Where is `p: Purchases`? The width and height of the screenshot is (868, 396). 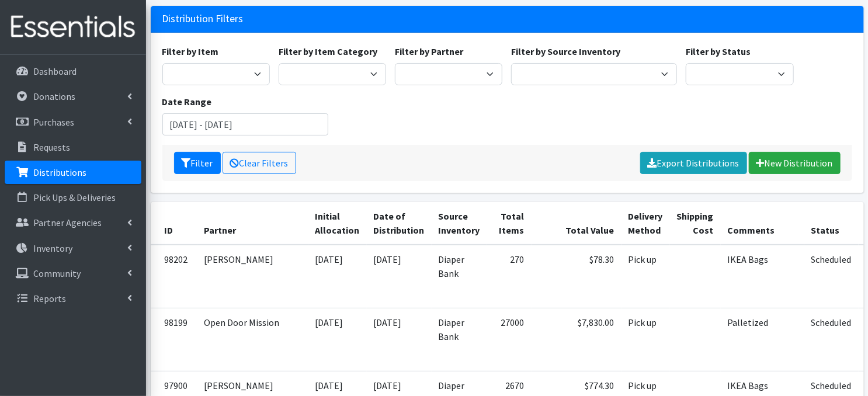
p: Purchases is located at coordinates (54, 122).